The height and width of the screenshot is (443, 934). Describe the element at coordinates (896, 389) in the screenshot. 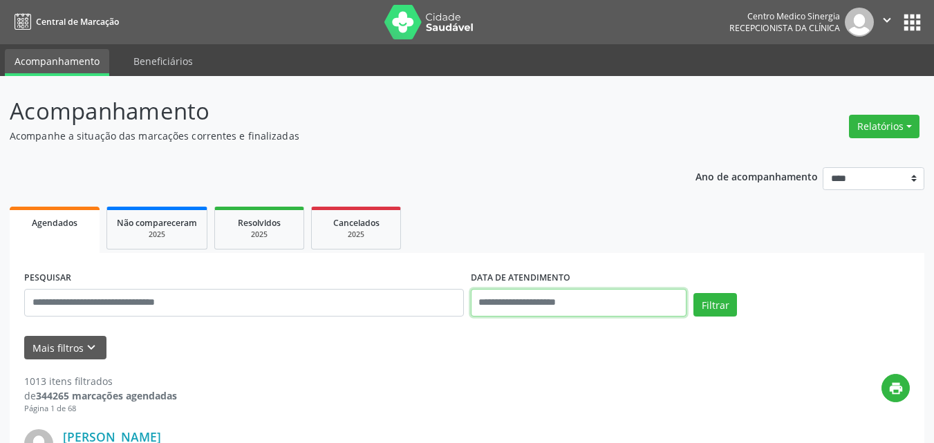

I see `i: print` at that location.